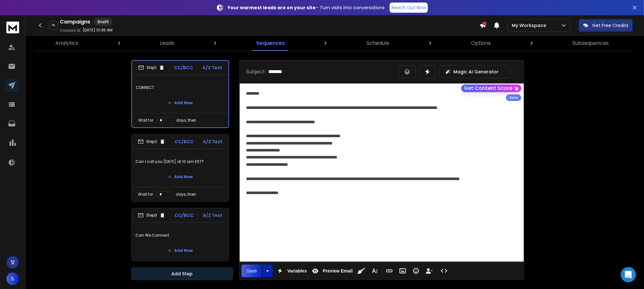 Image resolution: width=644 pixels, height=289 pixels. Describe the element at coordinates (378, 43) in the screenshot. I see `a: Schedule` at that location.